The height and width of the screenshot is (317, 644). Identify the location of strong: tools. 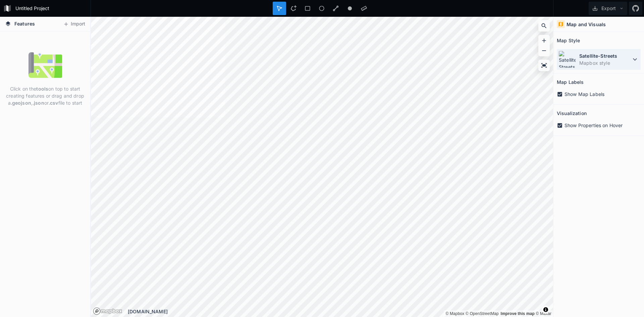
(42, 89).